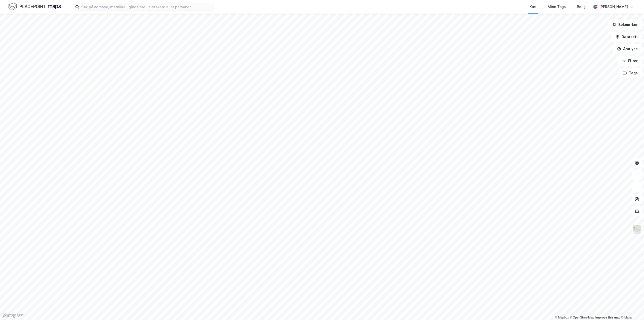 This screenshot has height=320, width=644. I want to click on input: Søk på adresse, matrikkel, gårdeiere, leietakere eller personer, so click(146, 7).